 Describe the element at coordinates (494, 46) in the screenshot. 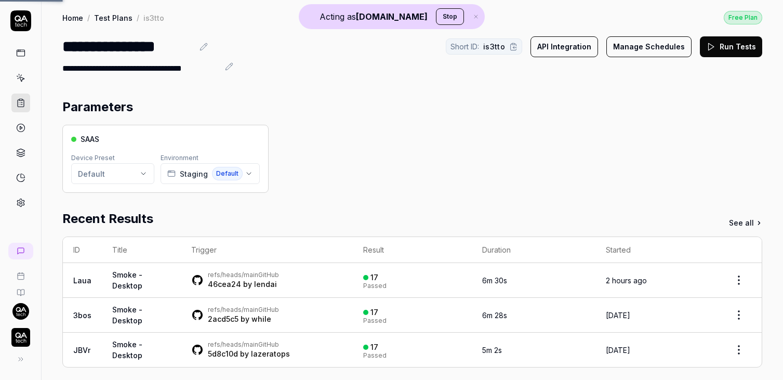

I see `span: is3tto` at that location.